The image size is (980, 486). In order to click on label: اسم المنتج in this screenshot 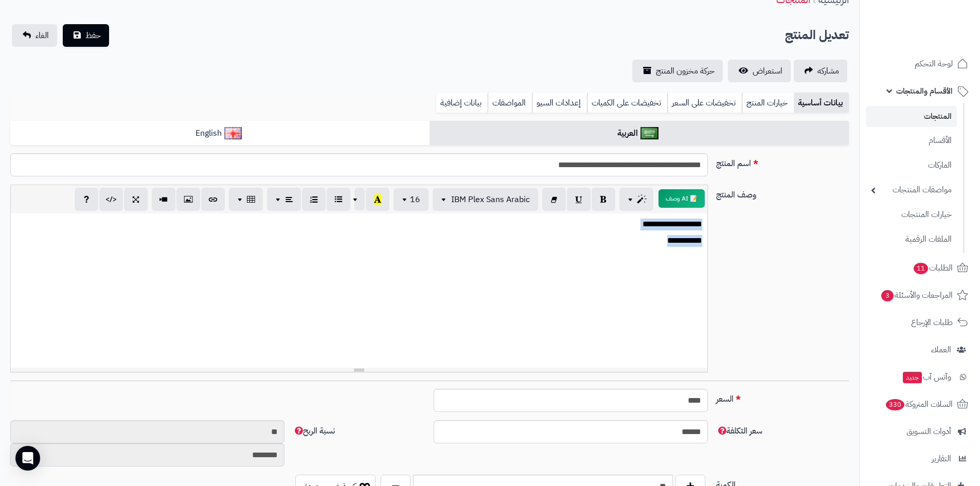, I will do `click(782, 162)`.